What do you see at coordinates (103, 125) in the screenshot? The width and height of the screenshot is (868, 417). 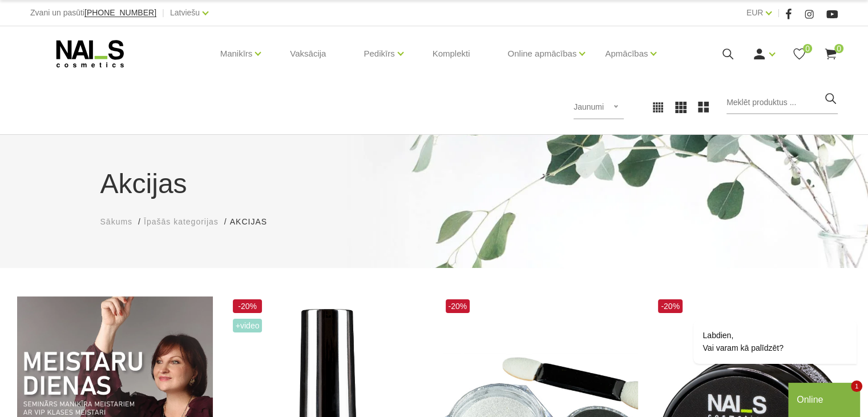 I see `div: Labdien,Vai varam kā palīdzēt?` at bounding box center [103, 125].